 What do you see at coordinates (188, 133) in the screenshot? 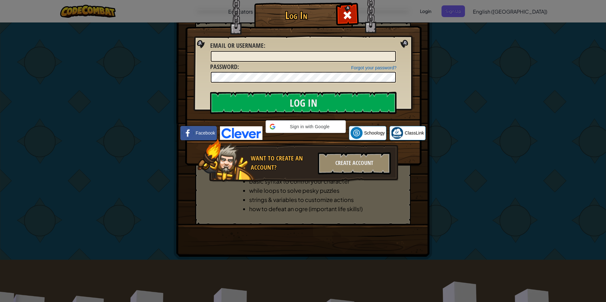
I see `img: facebook_small.png` at bounding box center [188, 133].